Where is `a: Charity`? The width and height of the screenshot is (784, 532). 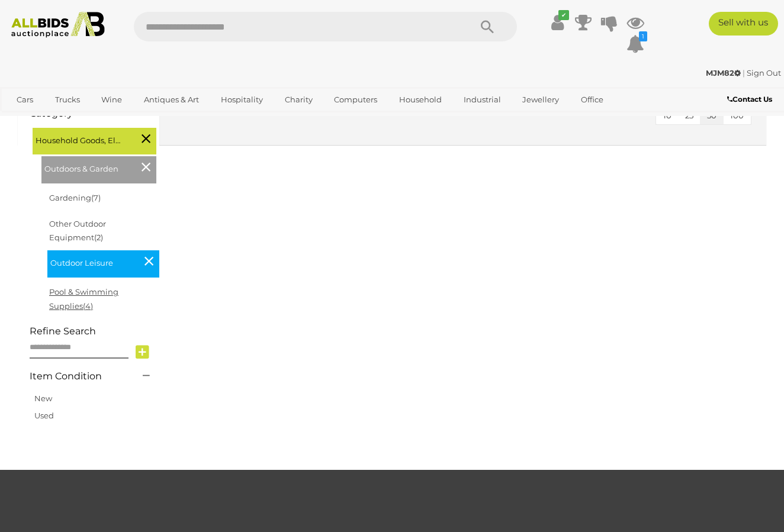 a: Charity is located at coordinates (299, 100).